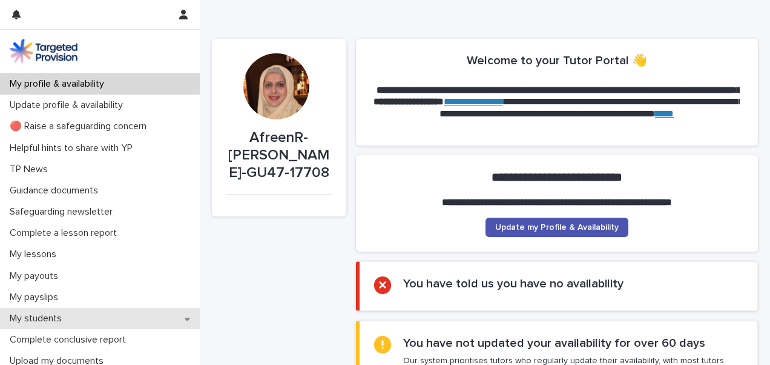 The height and width of the screenshot is (365, 770). Describe the element at coordinates (73, 148) in the screenshot. I see `p: Helpful hints to share with YP` at that location.